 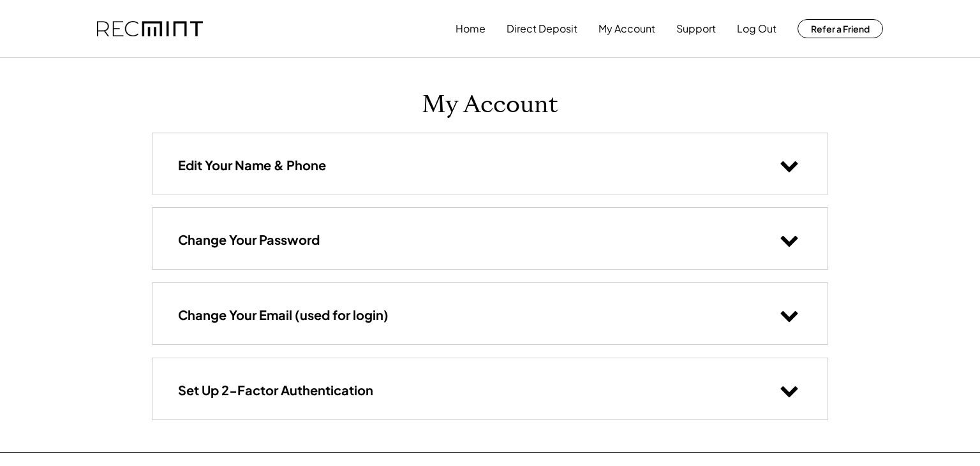 What do you see at coordinates (696, 29) in the screenshot?
I see `button: Support` at bounding box center [696, 29].